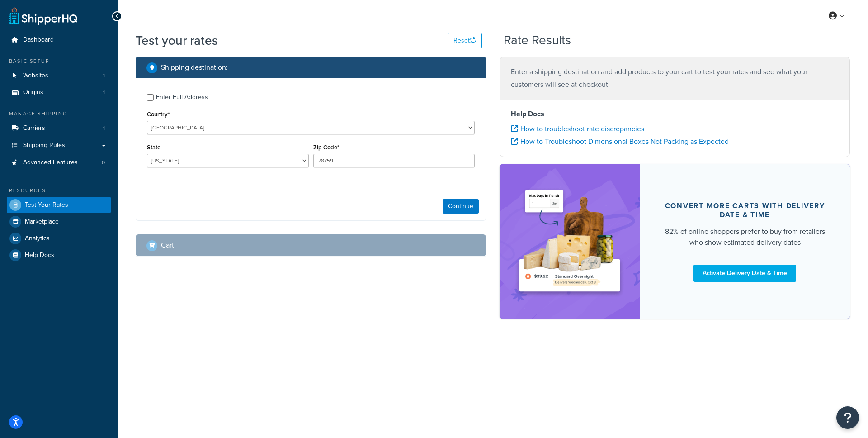  I want to click on a: Help Docs, so click(59, 255).